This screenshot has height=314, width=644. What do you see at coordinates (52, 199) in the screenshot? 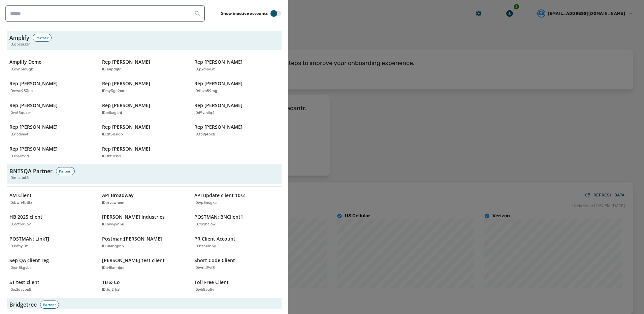
I see `button: AM ClientID:bwn4bt8z` at bounding box center [52, 199].